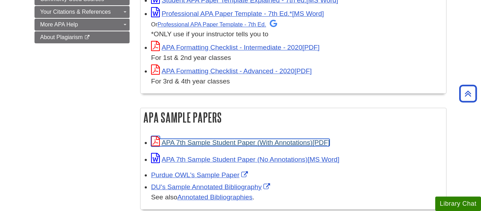  Describe the element at coordinates (59, 24) in the screenshot. I see `span: More APA Help` at that location.